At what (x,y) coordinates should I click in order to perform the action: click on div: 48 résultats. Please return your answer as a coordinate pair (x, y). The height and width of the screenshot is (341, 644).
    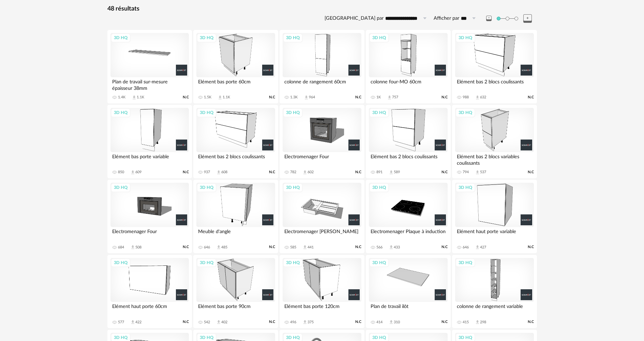
    Looking at the image, I should click on (322, 9).